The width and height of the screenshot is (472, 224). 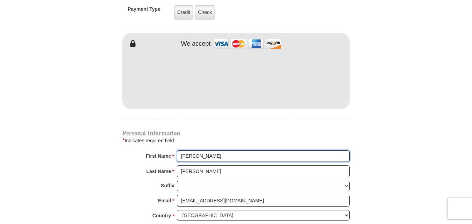 What do you see at coordinates (144, 11) in the screenshot?
I see `h5: Payment Type` at bounding box center [144, 11].